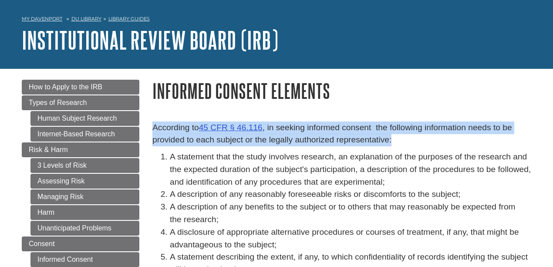  I want to click on a: Library Guides, so click(129, 19).